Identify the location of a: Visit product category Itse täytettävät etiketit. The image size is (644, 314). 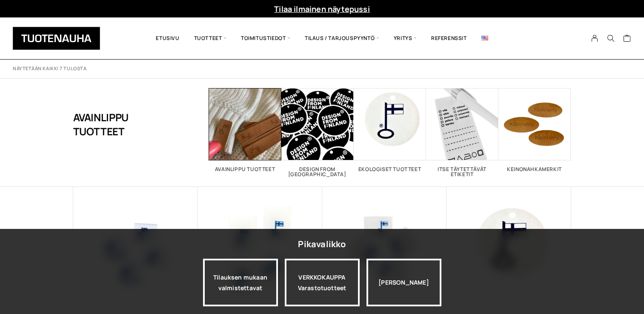
(462, 132).